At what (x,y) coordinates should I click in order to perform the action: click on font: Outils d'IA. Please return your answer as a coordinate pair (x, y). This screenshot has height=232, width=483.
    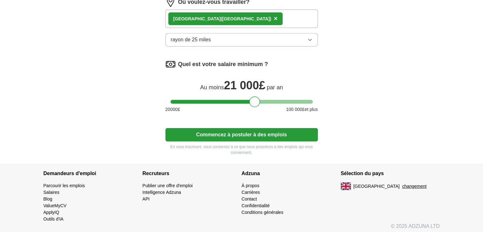
    Looking at the image, I should click on (53, 219).